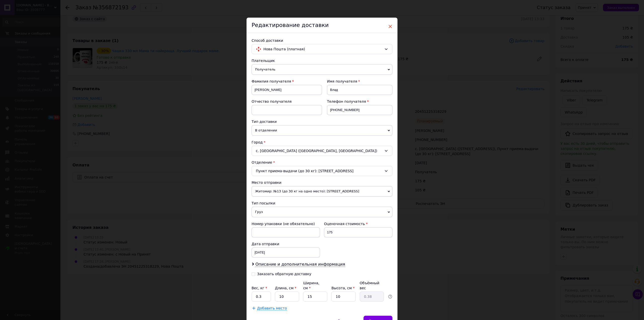 The image size is (644, 320). I want to click on input: +380, so click(359, 110).